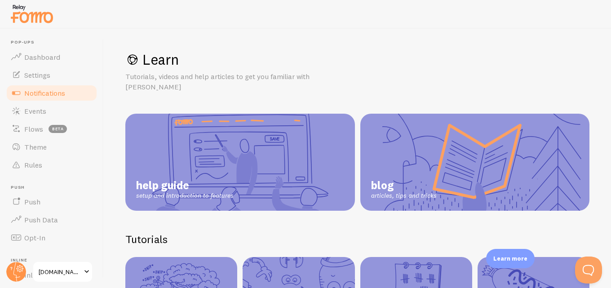  Describe the element at coordinates (33, 165) in the screenshot. I see `span: Rules` at that location.